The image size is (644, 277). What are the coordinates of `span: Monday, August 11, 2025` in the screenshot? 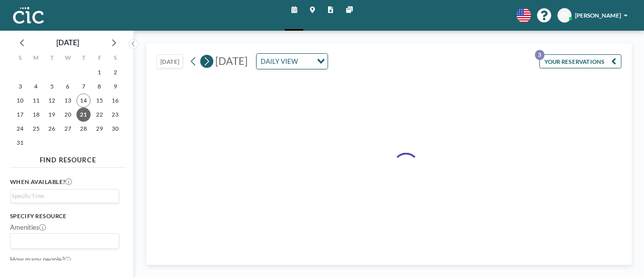 It's located at (36, 100).